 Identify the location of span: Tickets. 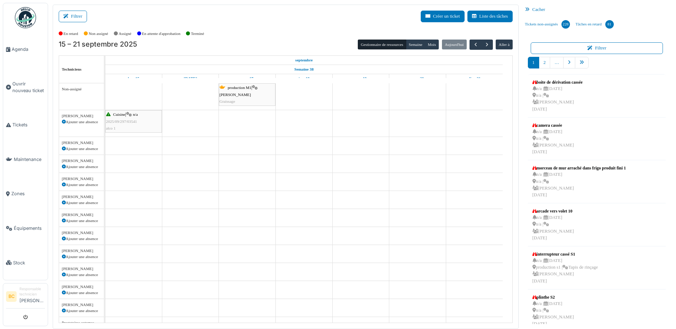
(29, 125).